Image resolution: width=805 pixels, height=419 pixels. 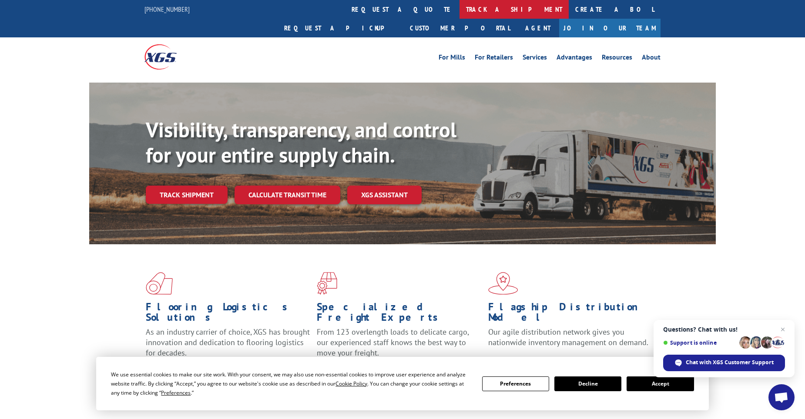 I want to click on a: Track shipment, so click(x=187, y=195).